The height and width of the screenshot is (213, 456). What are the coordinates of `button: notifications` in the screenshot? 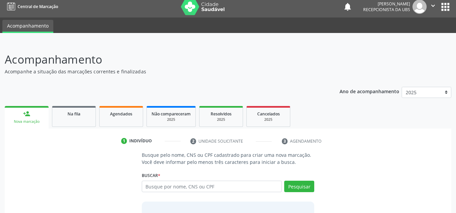 It's located at (347, 7).